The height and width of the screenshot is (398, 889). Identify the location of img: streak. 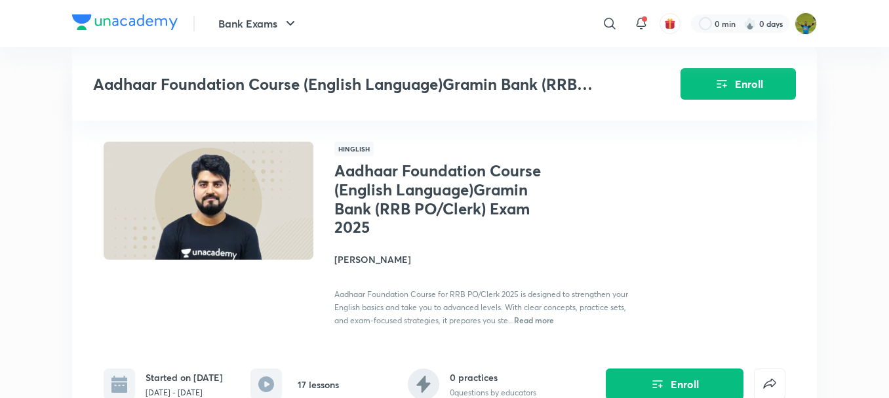
(750, 24).